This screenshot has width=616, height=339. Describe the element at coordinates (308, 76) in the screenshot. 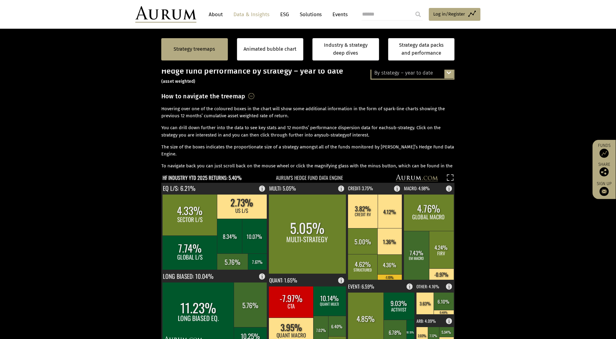

I see `h3: Hedge fund performance by strategy – year to date` at that location.